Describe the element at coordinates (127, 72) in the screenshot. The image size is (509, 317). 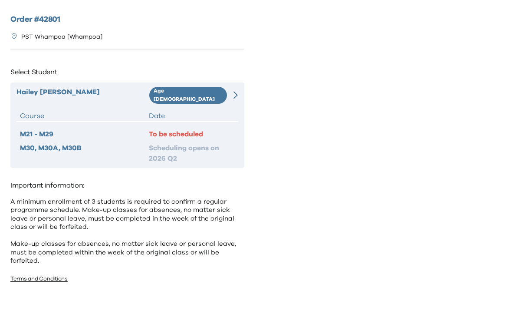
I see `p: Select Student` at that location.